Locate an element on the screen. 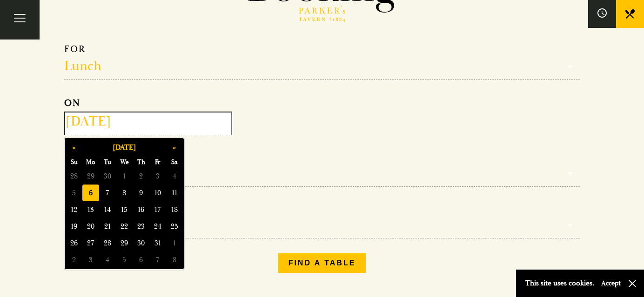  span: 12 is located at coordinates (74, 209).